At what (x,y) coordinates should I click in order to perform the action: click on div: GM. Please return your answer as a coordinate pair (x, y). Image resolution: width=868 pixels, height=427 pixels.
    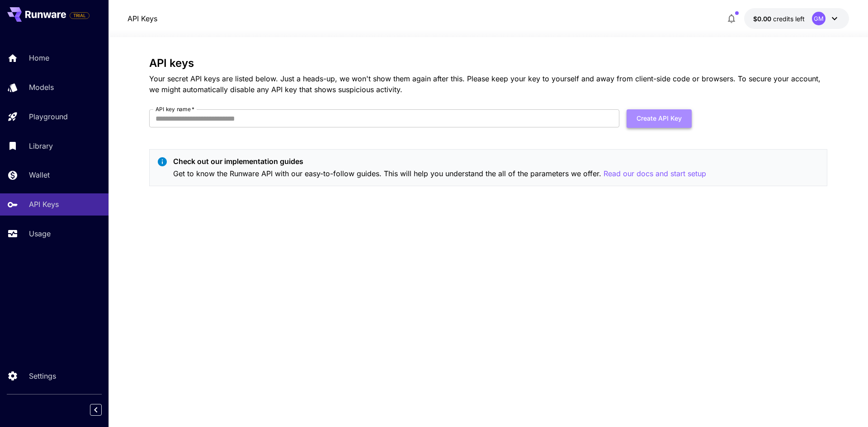
    Looking at the image, I should click on (818, 18).